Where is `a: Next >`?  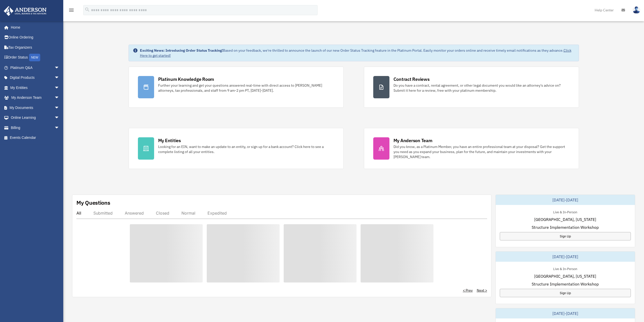
a: Next > is located at coordinates (482, 290).